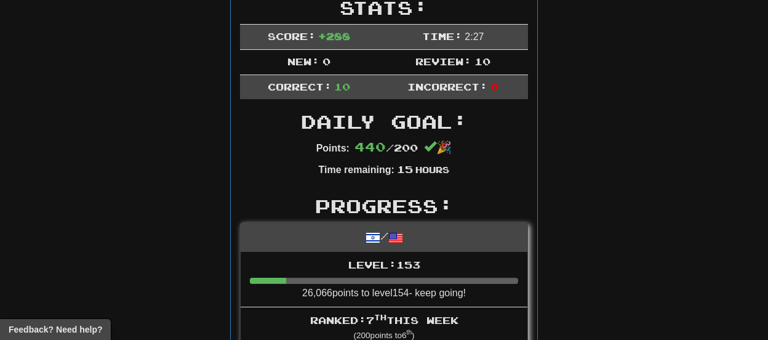 The image size is (768, 340). Describe the element at coordinates (383, 335) in the screenshot. I see `small: ( 200 points to 6 )` at that location.